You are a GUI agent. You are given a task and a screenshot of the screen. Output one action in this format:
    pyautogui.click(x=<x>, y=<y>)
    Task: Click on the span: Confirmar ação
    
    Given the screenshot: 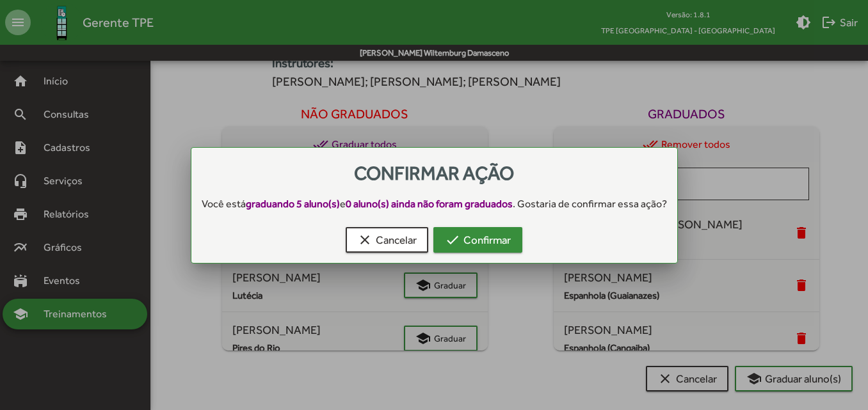 What is the action you would take?
    pyautogui.click(x=434, y=172)
    